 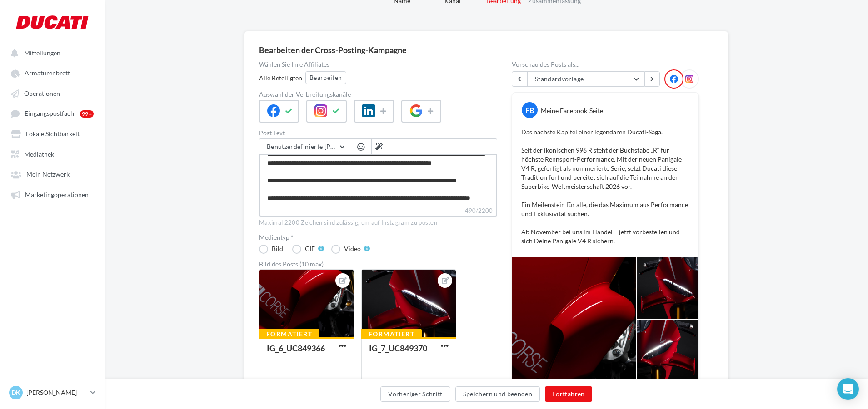 I want to click on div: FB, so click(x=530, y=110).